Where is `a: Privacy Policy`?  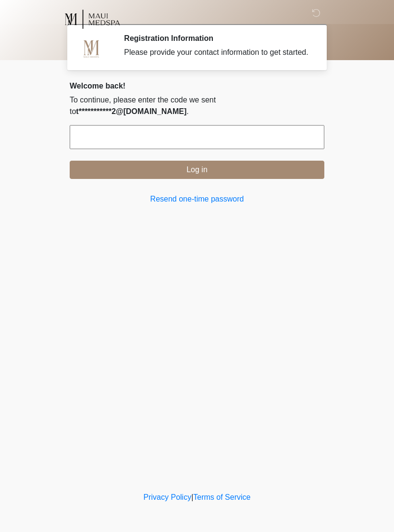 a: Privacy Policy is located at coordinates (168, 497).